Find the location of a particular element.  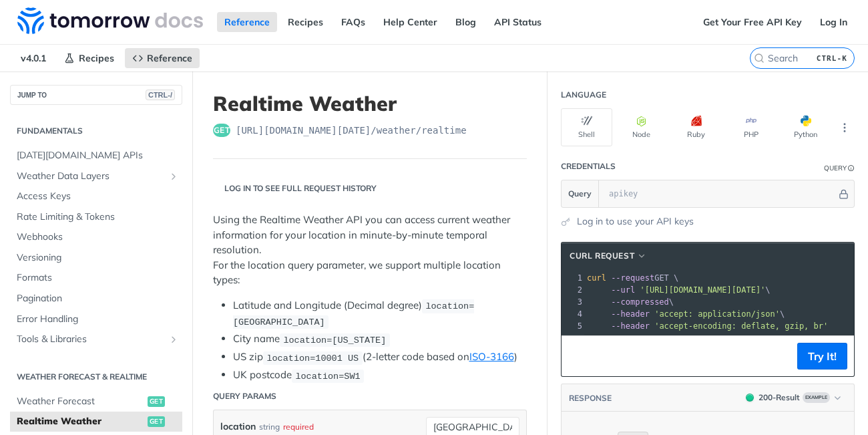

a: Help Center is located at coordinates (410, 22).